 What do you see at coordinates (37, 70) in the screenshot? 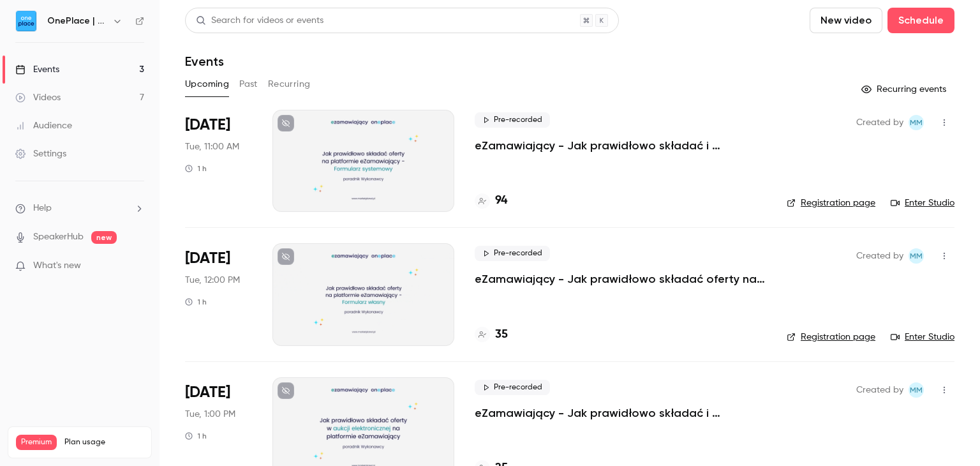
I see `div: Events` at bounding box center [37, 70].